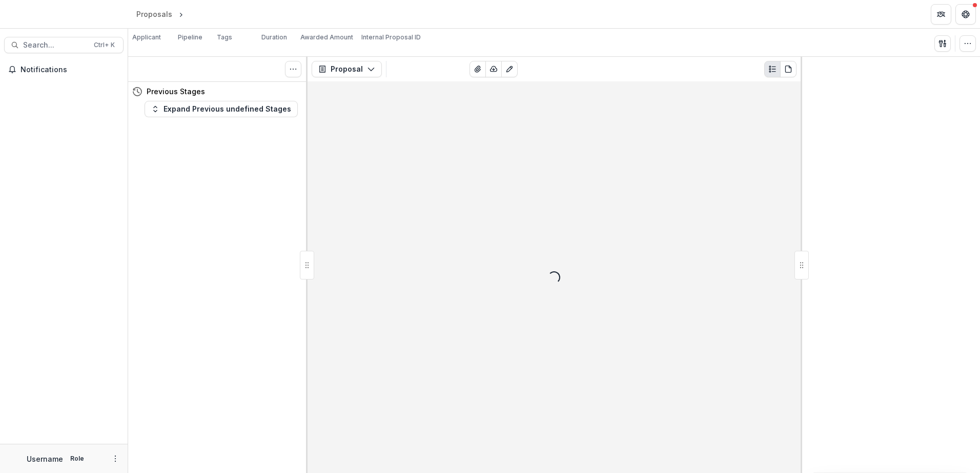  I want to click on button: Partners, so click(941, 14).